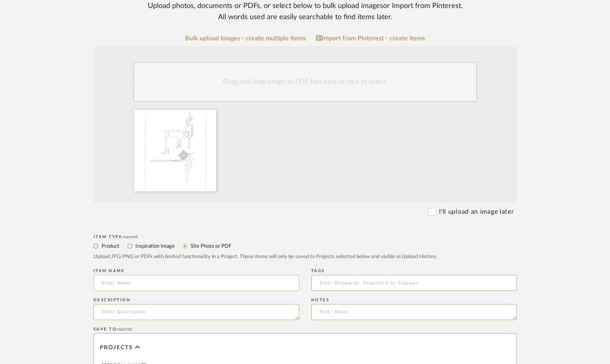  I want to click on label: I'll upload an image later, so click(477, 211).